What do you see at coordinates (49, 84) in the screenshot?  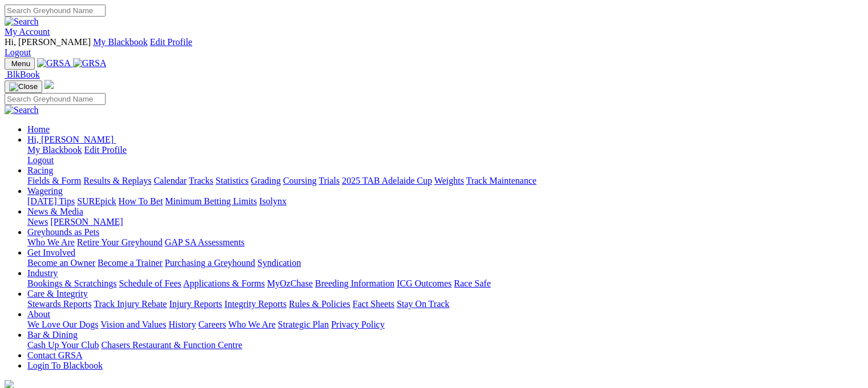 I see `img: logo-grsa-white.png` at bounding box center [49, 84].